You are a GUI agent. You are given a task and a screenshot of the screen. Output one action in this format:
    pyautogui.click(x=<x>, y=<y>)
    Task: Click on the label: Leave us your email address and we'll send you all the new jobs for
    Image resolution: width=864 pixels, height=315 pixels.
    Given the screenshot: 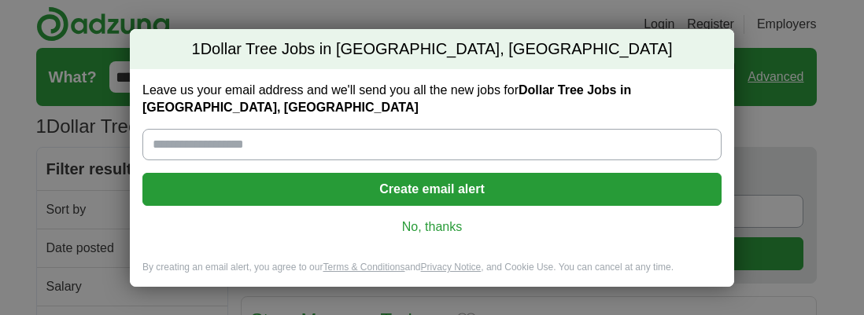 What is the action you would take?
    pyautogui.click(x=432, y=99)
    